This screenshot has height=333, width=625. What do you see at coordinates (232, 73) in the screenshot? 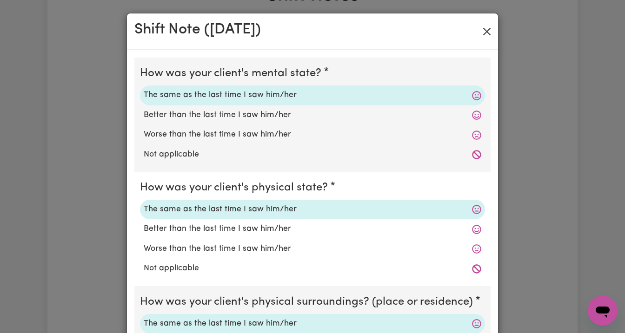
I see `legend: How was your client's mental state?` at bounding box center [232, 73].